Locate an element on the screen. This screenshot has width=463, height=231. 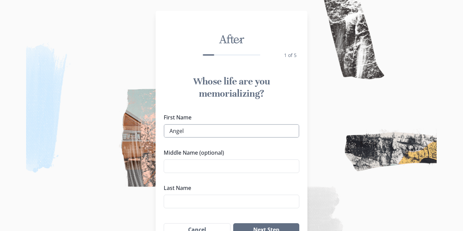
h1: Whose life are you memorializing? is located at coordinates (232, 88).